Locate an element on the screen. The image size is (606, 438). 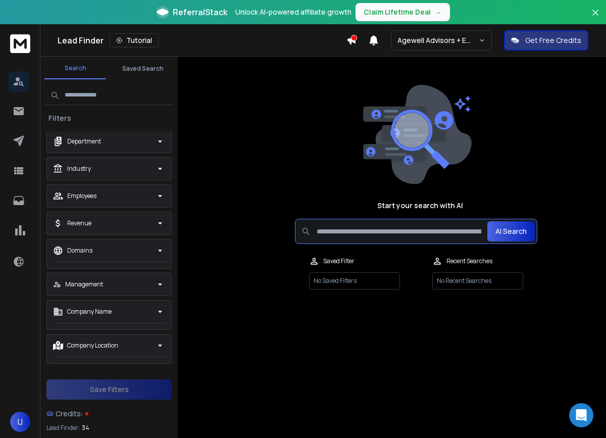
span: ReferralStack is located at coordinates (200, 12).